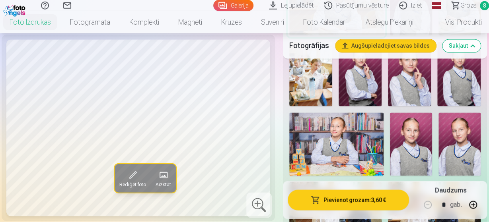 This screenshot has height=222, width=489. What do you see at coordinates (163, 179) in the screenshot?
I see `button: Aizstāt` at bounding box center [163, 179].